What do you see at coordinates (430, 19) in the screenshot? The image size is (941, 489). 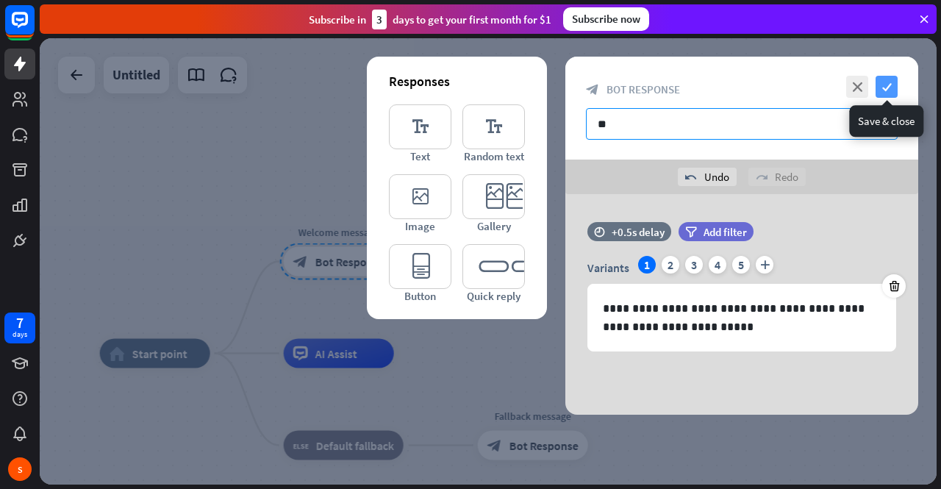 I see `div: Subscribe in days to get your first month for $1` at bounding box center [430, 19].